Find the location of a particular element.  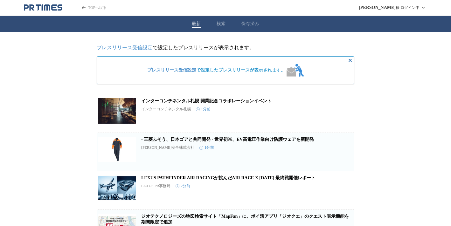

img: インターコンチネンタル札幌 開業記念コラボレーションイベント is located at coordinates (117, 111).